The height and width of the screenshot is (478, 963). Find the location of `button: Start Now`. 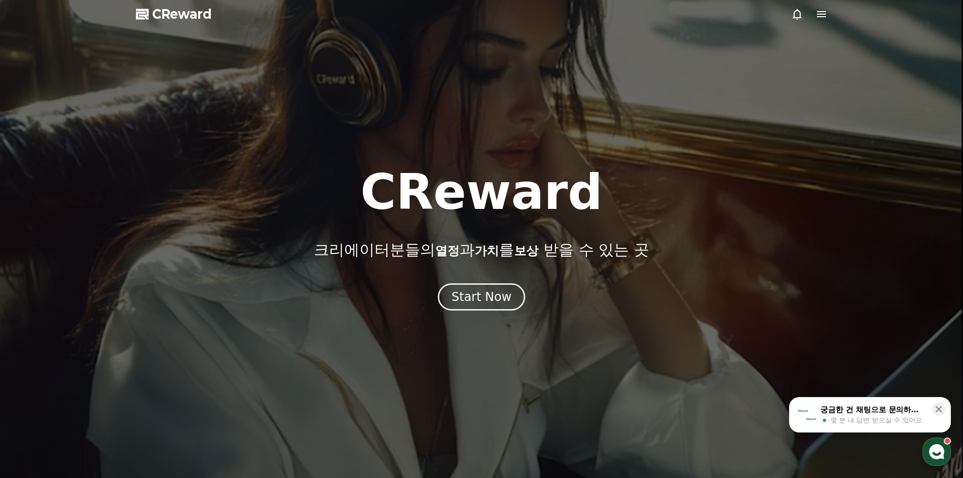

button: Start Now is located at coordinates (481, 297).